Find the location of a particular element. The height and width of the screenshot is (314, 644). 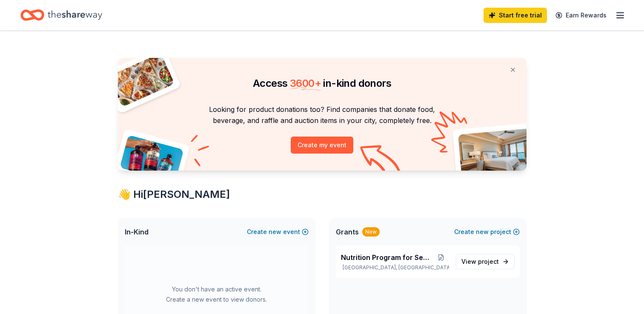

span: View is located at coordinates (480, 262).